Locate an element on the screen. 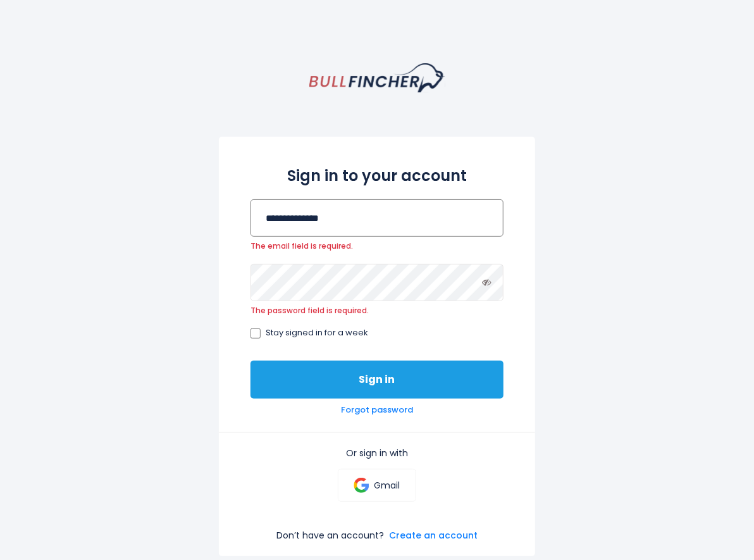 The height and width of the screenshot is (560, 754). p: Gmail is located at coordinates (387, 485).